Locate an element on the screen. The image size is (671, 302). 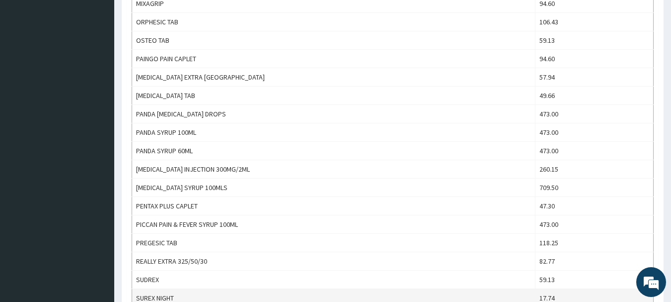
td: 118.25 is located at coordinates (594, 242).